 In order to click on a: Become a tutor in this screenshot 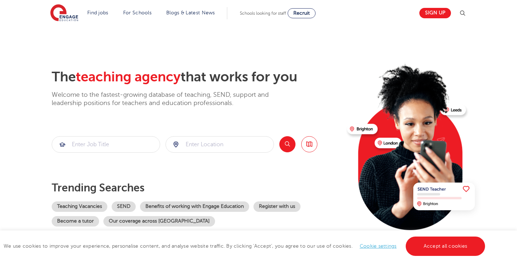, I will do `click(75, 222)`.